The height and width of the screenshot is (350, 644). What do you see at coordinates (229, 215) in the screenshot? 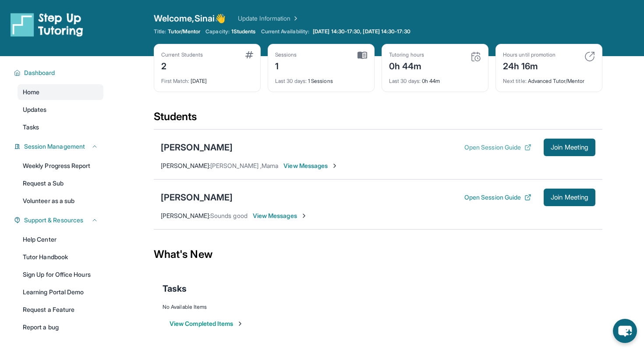
I see `span: Sounds good` at bounding box center [229, 215].